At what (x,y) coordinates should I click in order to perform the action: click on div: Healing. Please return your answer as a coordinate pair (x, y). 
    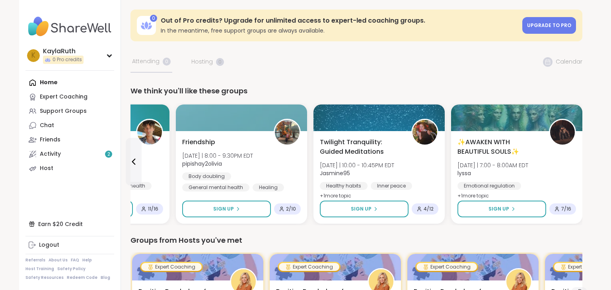
    Looking at the image, I should click on (268, 188).